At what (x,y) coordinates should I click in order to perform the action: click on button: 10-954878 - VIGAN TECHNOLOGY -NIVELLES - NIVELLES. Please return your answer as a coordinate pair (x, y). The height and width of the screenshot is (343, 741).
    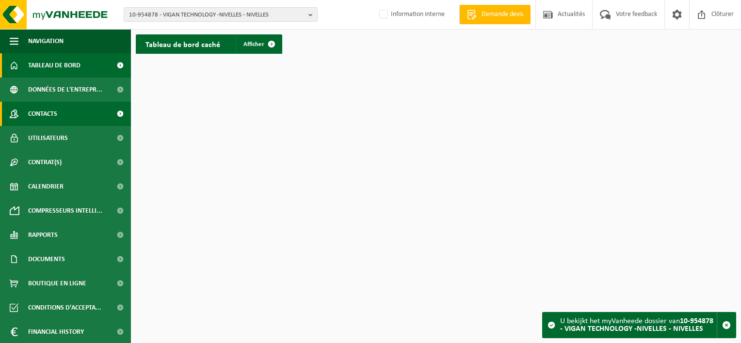
    Looking at the image, I should click on (221, 15).